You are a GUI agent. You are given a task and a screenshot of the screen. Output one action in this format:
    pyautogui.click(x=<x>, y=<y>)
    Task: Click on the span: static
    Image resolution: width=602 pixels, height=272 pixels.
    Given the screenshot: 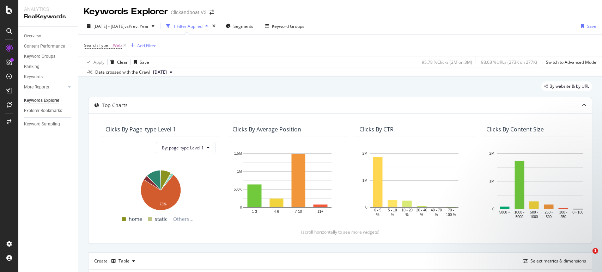 What is the action you would take?
    pyautogui.click(x=161, y=219)
    